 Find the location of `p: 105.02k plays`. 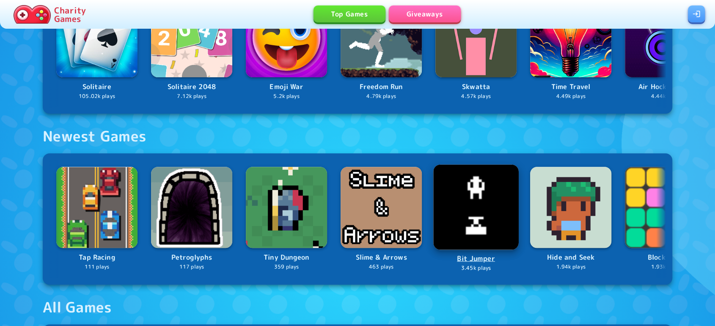

p: 105.02k plays is located at coordinates (97, 96).